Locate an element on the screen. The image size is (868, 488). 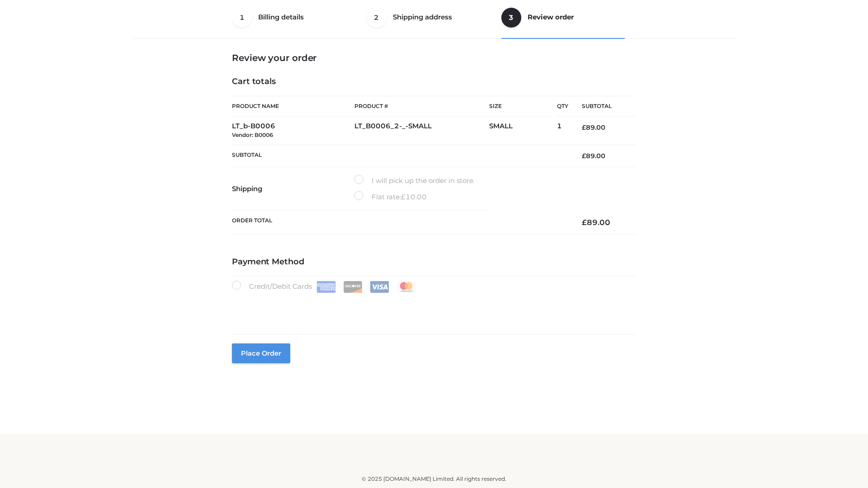
td: LT_b-B0006 is located at coordinates (293, 131).